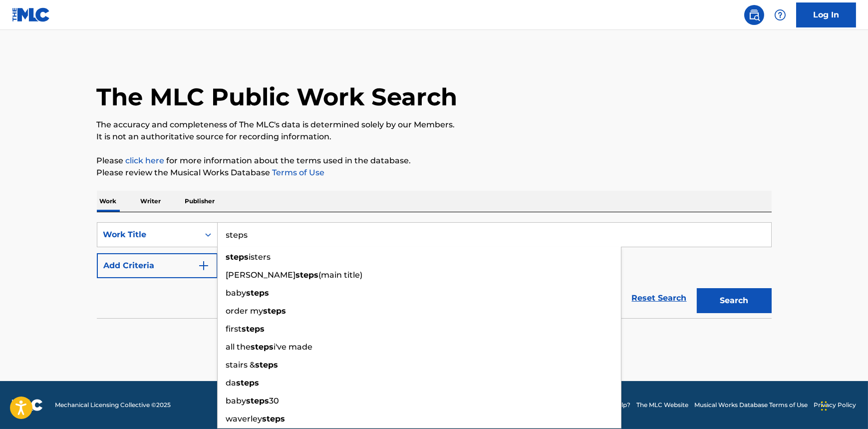  I want to click on div: Help, so click(780, 15).